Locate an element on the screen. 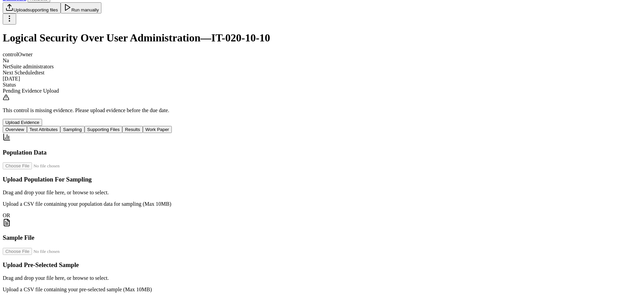 The image size is (644, 298). nav: Tabs is located at coordinates (322, 129).